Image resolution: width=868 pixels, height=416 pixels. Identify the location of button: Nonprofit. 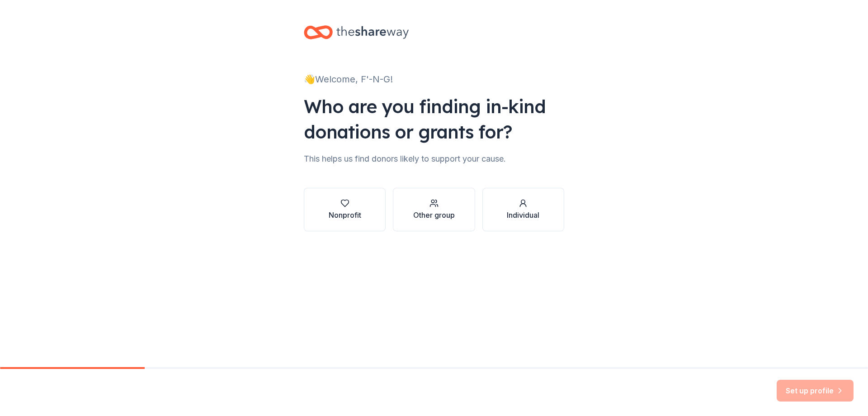
(345, 209).